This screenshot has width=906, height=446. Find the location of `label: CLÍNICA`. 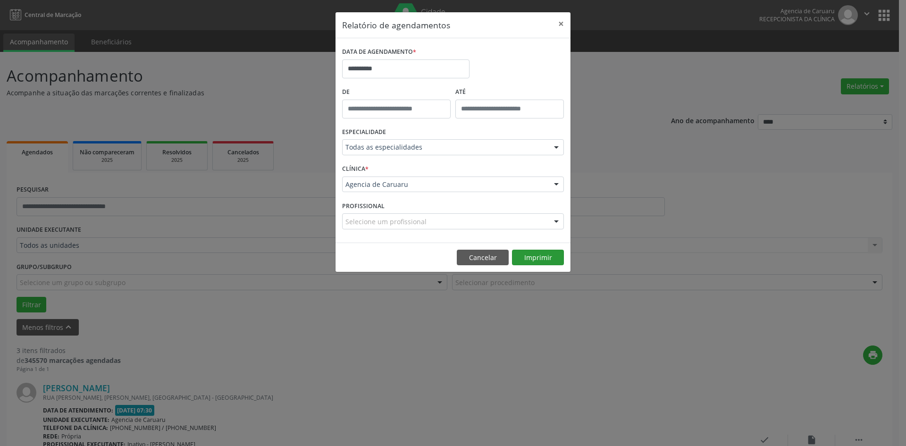

label: CLÍNICA is located at coordinates (355, 169).